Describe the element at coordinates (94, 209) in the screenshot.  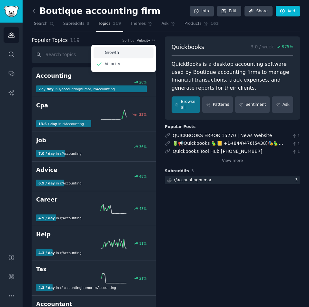
I see `a: Career43%4.9 / dayin r/Accounting` at that location.